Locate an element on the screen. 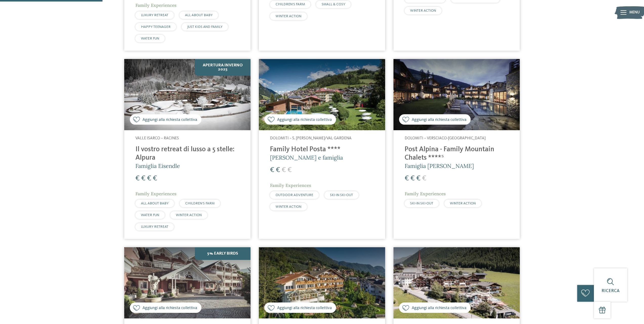 This screenshot has height=324, width=644. span: Valle Isarco – Racines is located at coordinates (157, 138).